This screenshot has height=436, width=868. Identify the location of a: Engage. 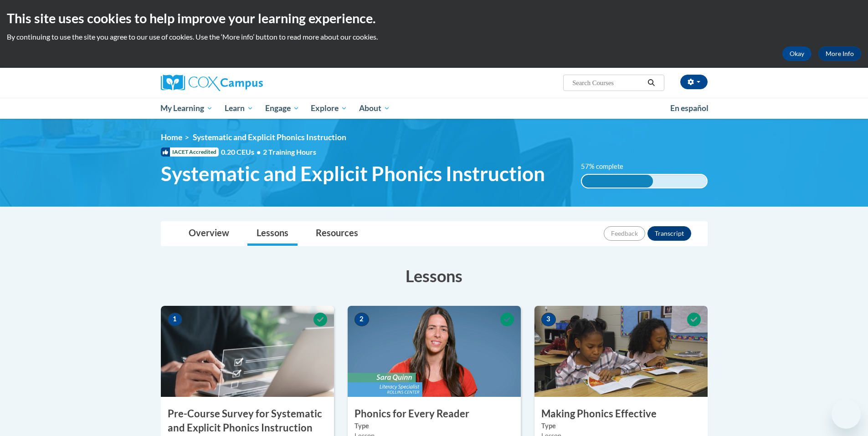
(282, 108).